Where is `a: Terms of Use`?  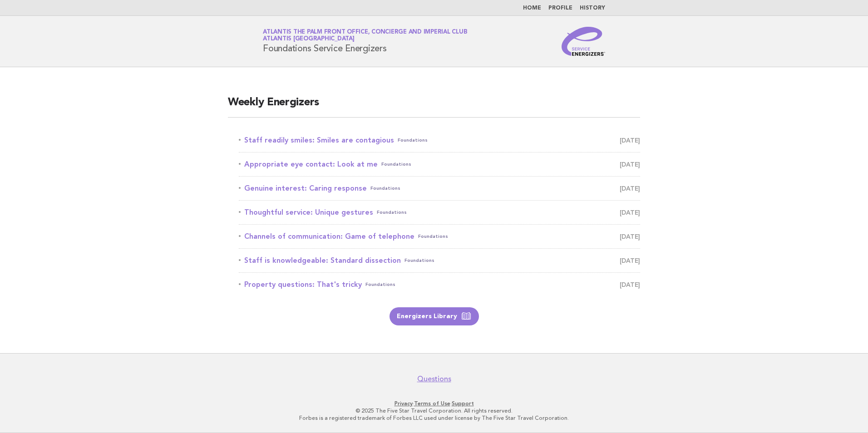 a: Terms of Use is located at coordinates (432, 403).